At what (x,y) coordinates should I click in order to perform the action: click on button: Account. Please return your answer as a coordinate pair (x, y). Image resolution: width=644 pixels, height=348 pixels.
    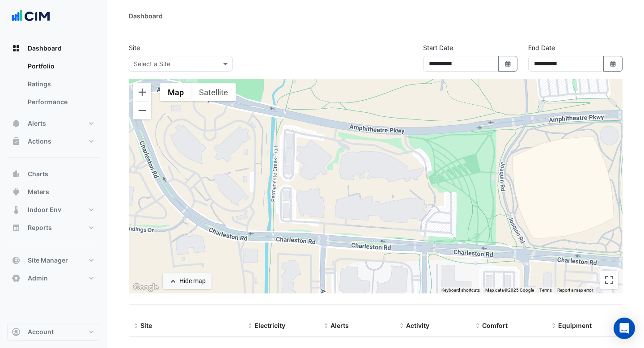
    Looking at the image, I should click on (54, 332).